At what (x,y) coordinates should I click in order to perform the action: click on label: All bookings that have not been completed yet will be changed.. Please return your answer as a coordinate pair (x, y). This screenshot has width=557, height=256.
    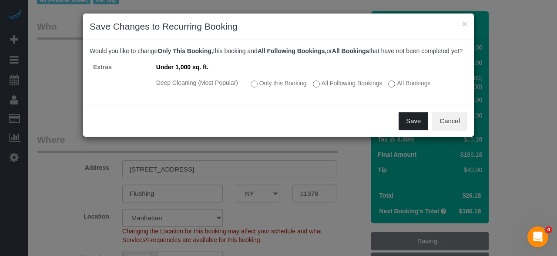
    Looking at the image, I should click on (409, 83).